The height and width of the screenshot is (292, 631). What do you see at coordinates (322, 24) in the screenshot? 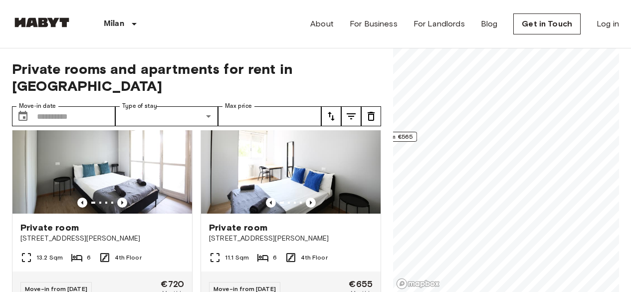
I see `a: About` at bounding box center [322, 24].